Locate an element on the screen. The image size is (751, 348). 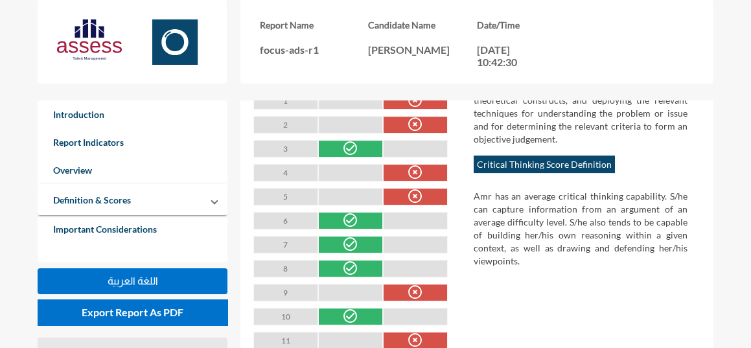
h3: Date/Time is located at coordinates (531, 25).